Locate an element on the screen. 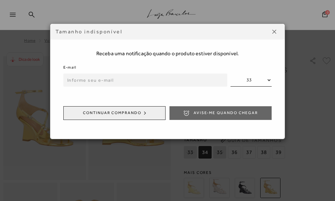 This screenshot has width=335, height=201. input: Informe seu e-mail is located at coordinates (145, 80).